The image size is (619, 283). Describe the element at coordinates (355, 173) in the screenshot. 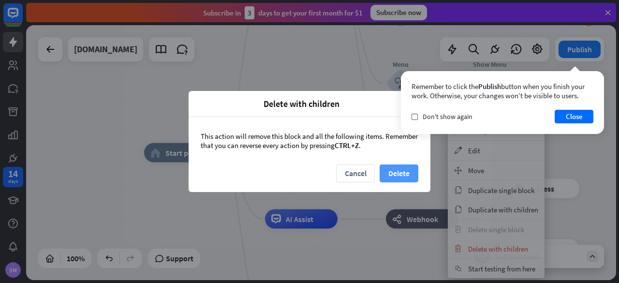

I see `button: Cancel` at that location.